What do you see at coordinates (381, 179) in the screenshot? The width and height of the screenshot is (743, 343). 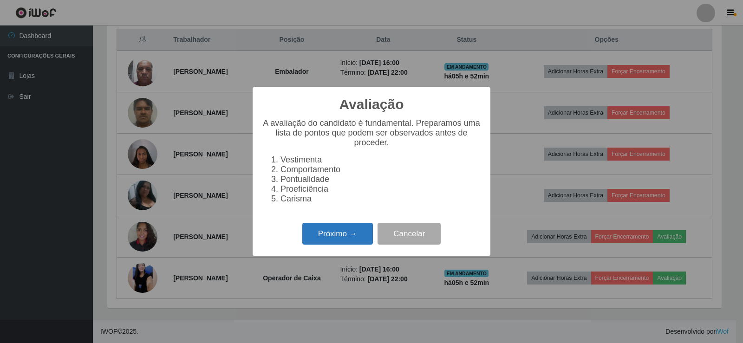 I see `li: Pontualidade` at bounding box center [381, 179].